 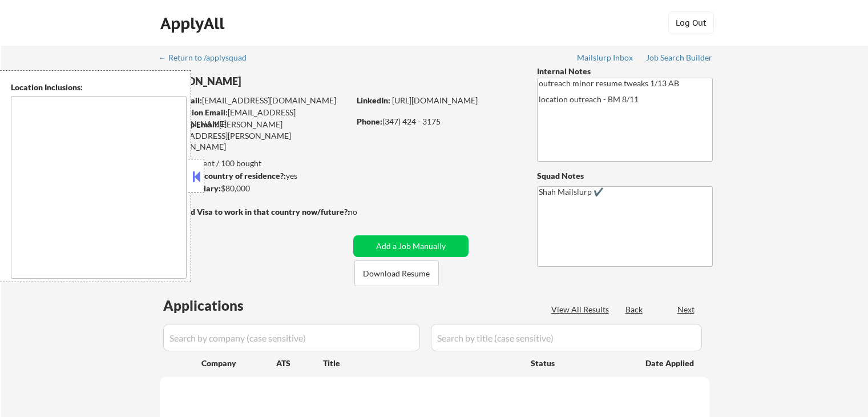 What do you see at coordinates (687, 309) in the screenshot?
I see `div: Next` at bounding box center [687, 309].